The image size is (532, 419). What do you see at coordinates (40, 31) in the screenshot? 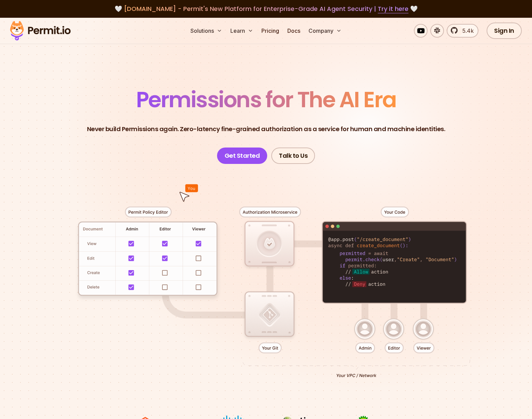
I see `img: Permit logo` at bounding box center [40, 31].